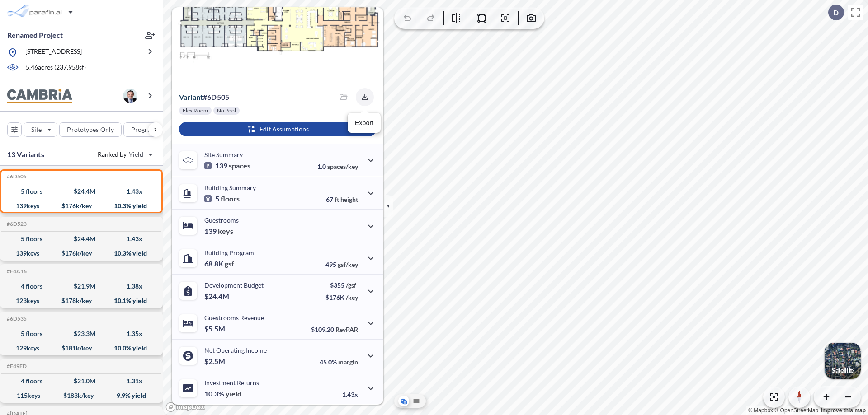  I want to click on p: Flex Room, so click(195, 111).